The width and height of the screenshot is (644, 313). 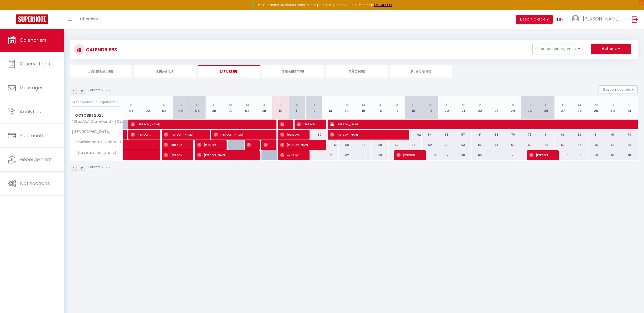 I want to click on li: Tâches, so click(x=357, y=71).